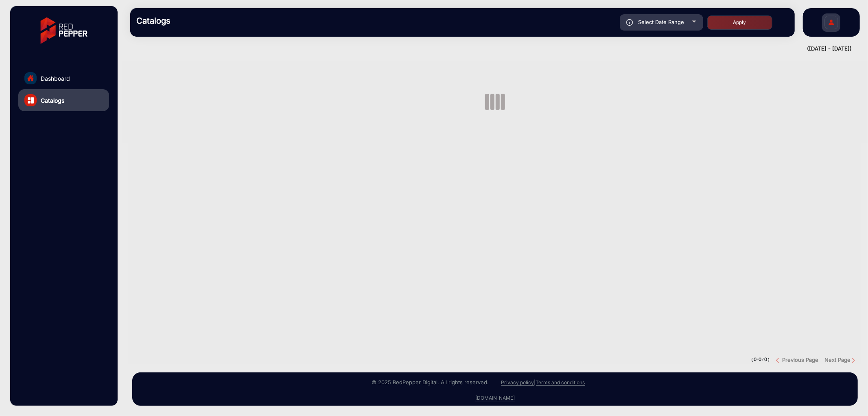 The image size is (868, 416). What do you see at coordinates (193, 21) in the screenshot?
I see `h3: Catalogs` at bounding box center [193, 21].